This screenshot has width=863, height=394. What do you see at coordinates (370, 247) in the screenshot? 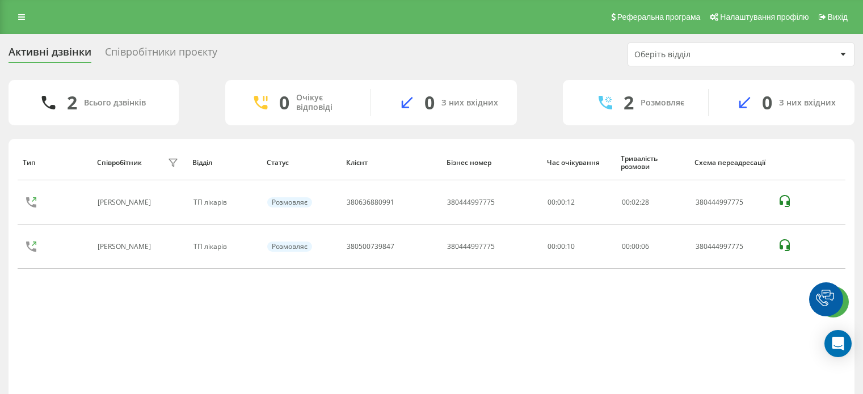
I see `div: 380500739847` at bounding box center [370, 247].